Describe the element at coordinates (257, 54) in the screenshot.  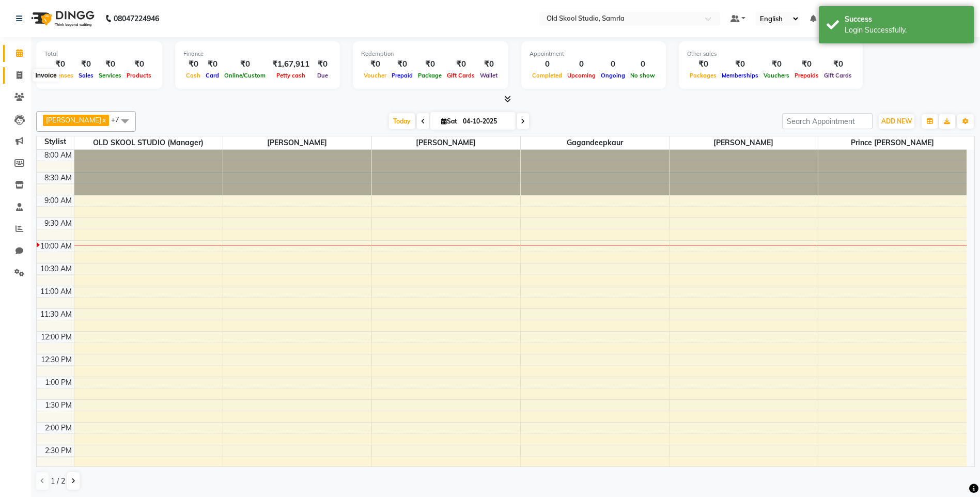
I see `div: Finance` at that location.